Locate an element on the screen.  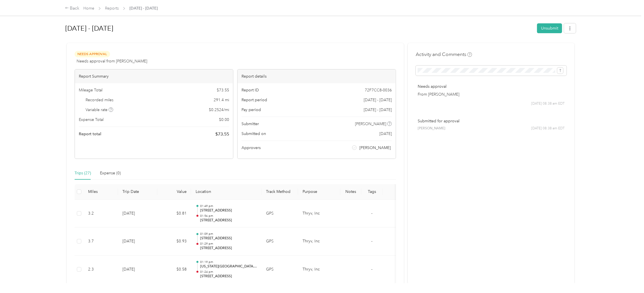
div: Trips (27) is located at coordinates (83, 174).